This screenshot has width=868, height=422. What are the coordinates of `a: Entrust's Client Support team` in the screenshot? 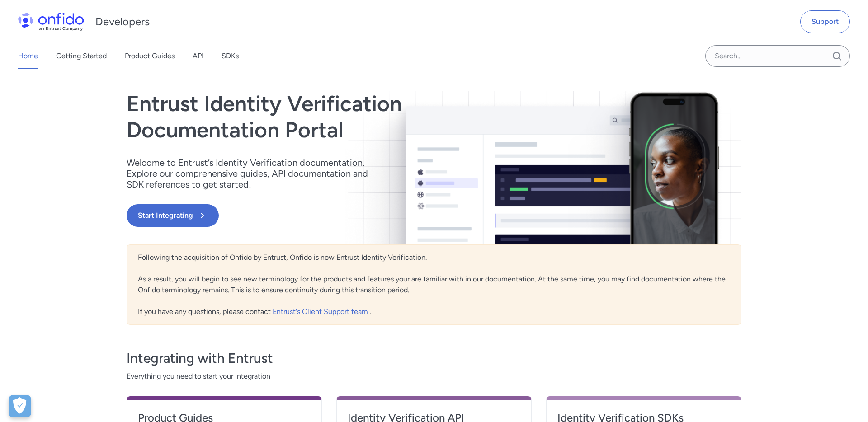 It's located at (321, 311).